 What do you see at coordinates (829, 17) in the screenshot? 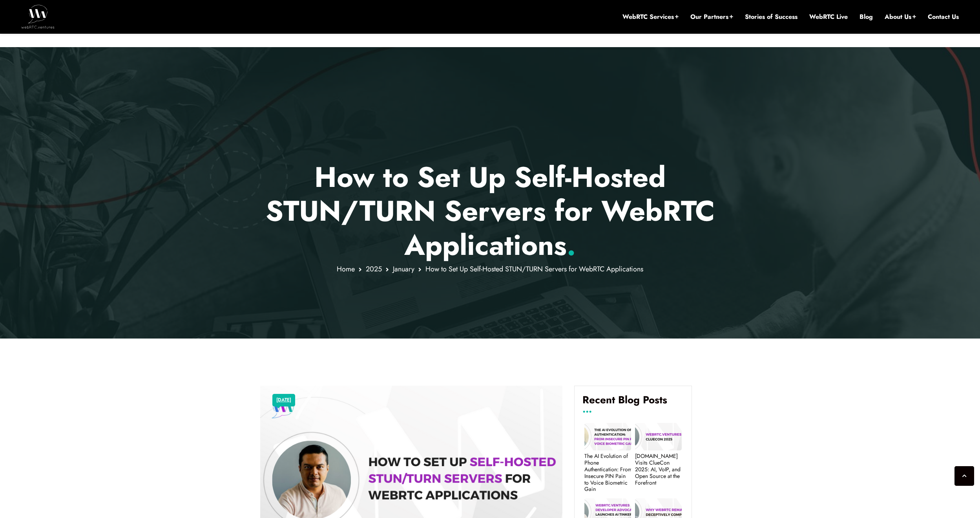
I see `a: WebRTC Live` at bounding box center [829, 17].